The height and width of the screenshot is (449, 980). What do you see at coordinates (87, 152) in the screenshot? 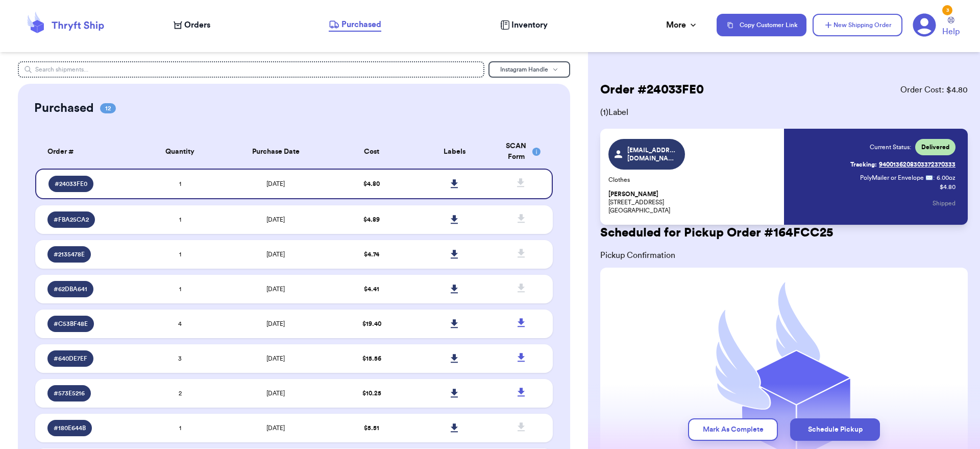
I see `th: Order #` at bounding box center [87, 152].